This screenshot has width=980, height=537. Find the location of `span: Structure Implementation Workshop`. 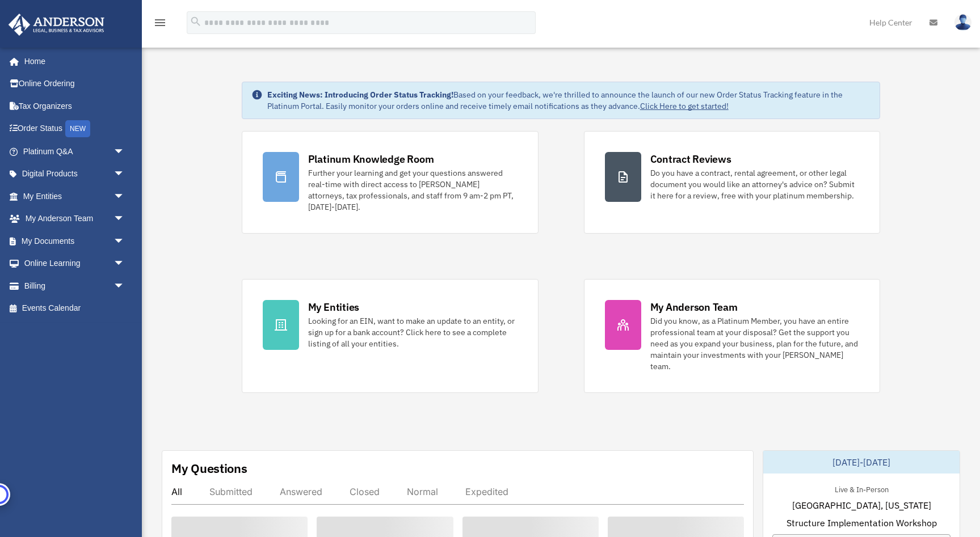

span: Structure Implementation Workshop is located at coordinates (861, 523).